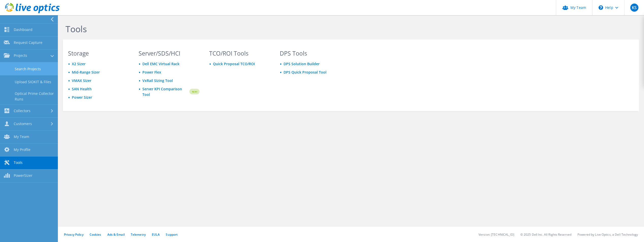  What do you see at coordinates (601, 8) in the screenshot?
I see `svg: \n` at bounding box center [601, 8].